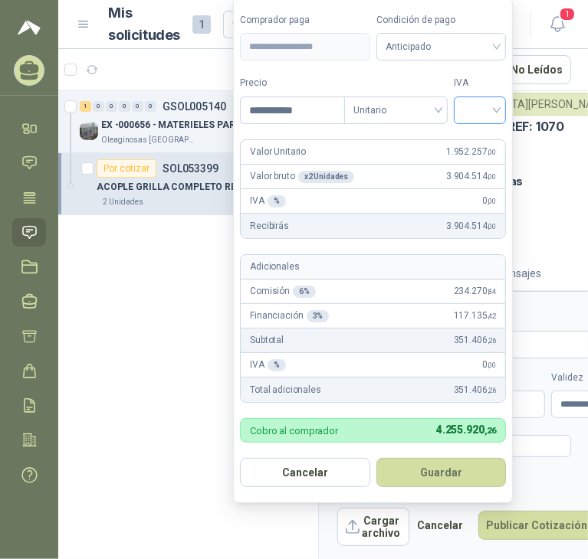 The height and width of the screenshot is (559, 588). I want to click on label: Comprador paga, so click(305, 20).